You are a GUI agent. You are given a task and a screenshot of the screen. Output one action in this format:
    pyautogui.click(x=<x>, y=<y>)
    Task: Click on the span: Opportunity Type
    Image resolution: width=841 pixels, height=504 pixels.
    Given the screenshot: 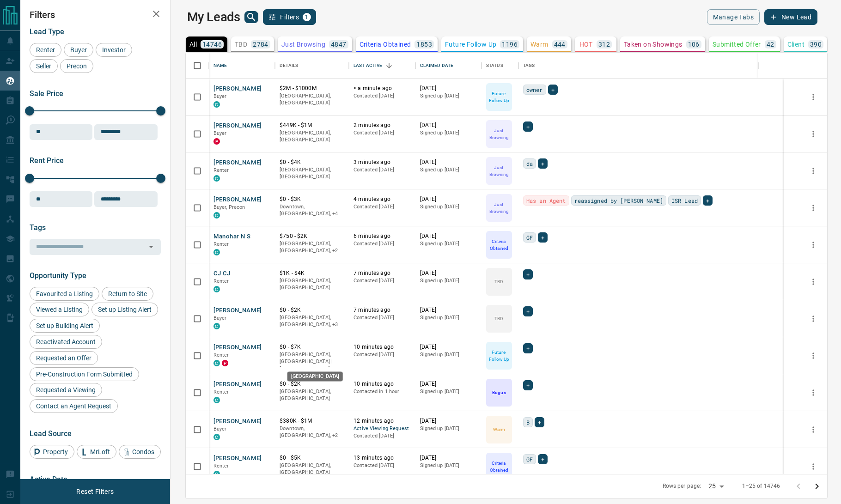 What is the action you would take?
    pyautogui.click(x=58, y=275)
    